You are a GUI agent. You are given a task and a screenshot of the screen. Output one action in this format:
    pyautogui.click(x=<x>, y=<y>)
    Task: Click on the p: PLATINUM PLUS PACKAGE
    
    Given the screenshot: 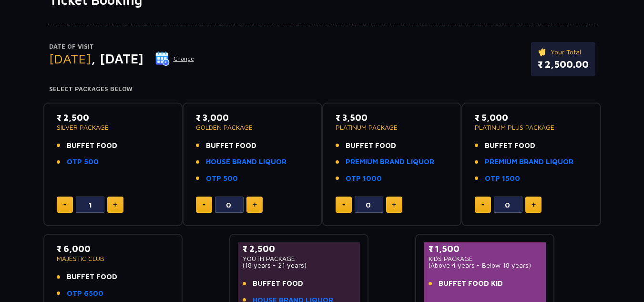 What is the action you would take?
    pyautogui.click(x=531, y=128)
    